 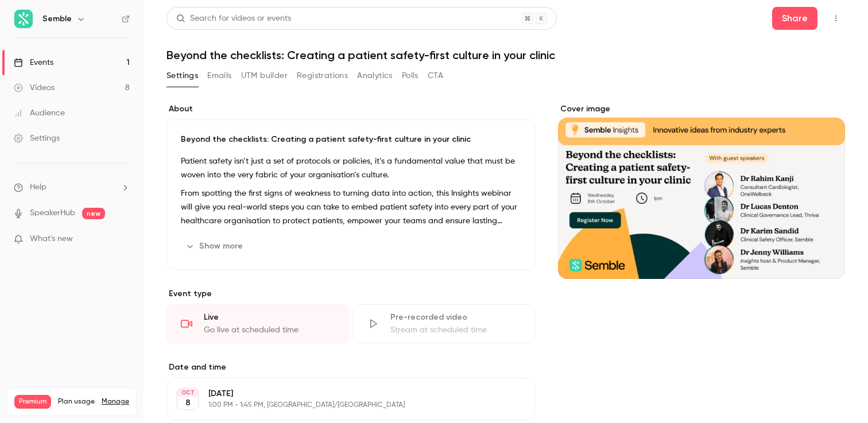 I want to click on p: Beyond the checklists: Creating a patient safety-first culture in your clinic, so click(x=351, y=139).